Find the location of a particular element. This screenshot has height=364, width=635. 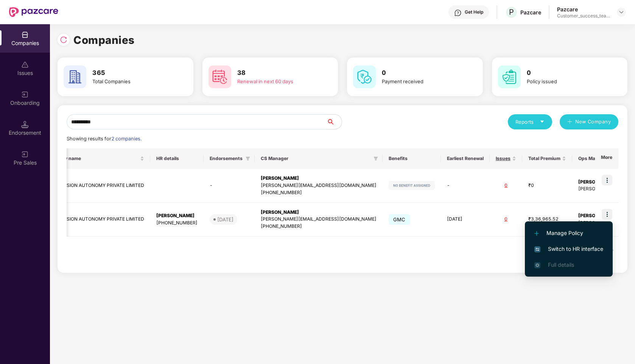

div: Get Help is located at coordinates (474, 12).